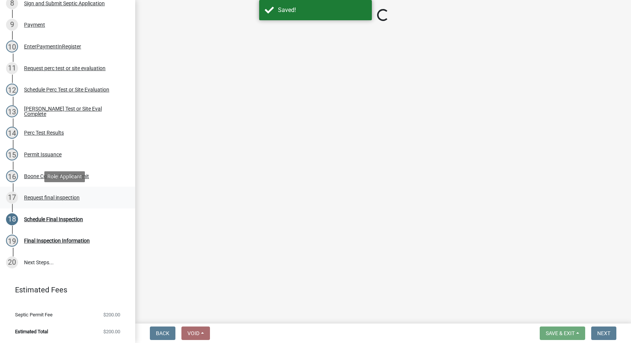 The width and height of the screenshot is (631, 343). What do you see at coordinates (12, 68) in the screenshot?
I see `div: 11` at bounding box center [12, 68].